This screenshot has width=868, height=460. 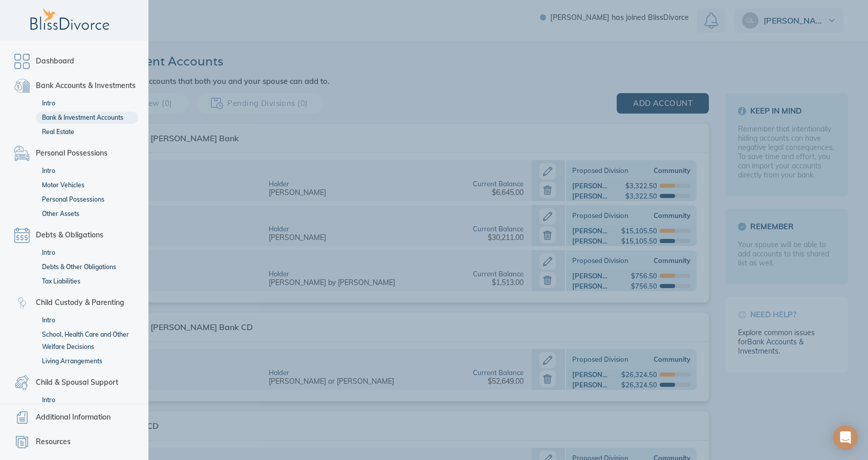 What do you see at coordinates (73, 418) in the screenshot?
I see `span: Additional Information` at bounding box center [73, 418].